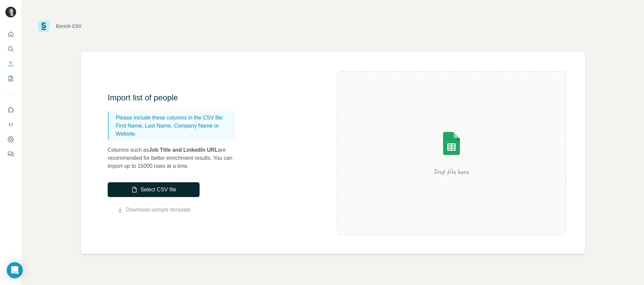  I want to click on button: Enrich CSV, so click(11, 64).